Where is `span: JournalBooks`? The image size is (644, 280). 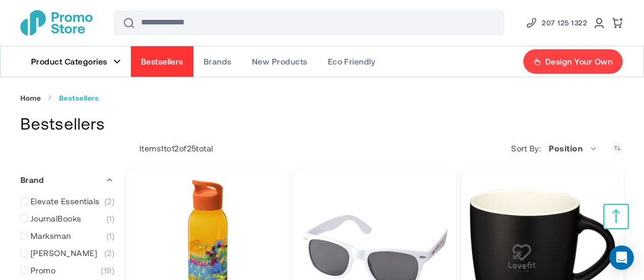 span: JournalBooks is located at coordinates (56, 219).